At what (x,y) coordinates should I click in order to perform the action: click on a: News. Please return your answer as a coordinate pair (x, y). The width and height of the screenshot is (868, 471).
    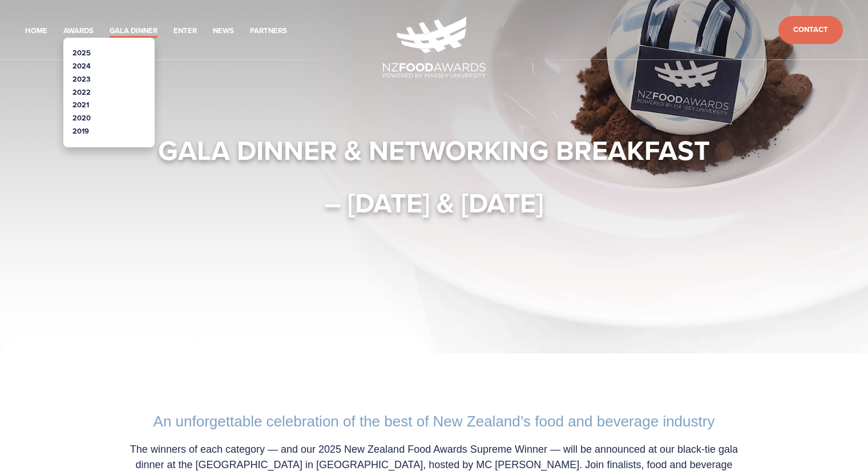
    Looking at the image, I should click on (223, 31).